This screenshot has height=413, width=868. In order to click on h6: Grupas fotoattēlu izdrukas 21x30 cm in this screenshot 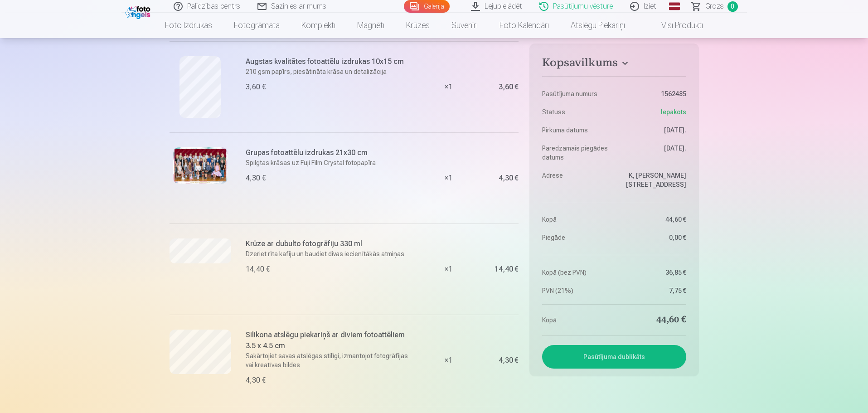, I will do `click(327, 153)`.